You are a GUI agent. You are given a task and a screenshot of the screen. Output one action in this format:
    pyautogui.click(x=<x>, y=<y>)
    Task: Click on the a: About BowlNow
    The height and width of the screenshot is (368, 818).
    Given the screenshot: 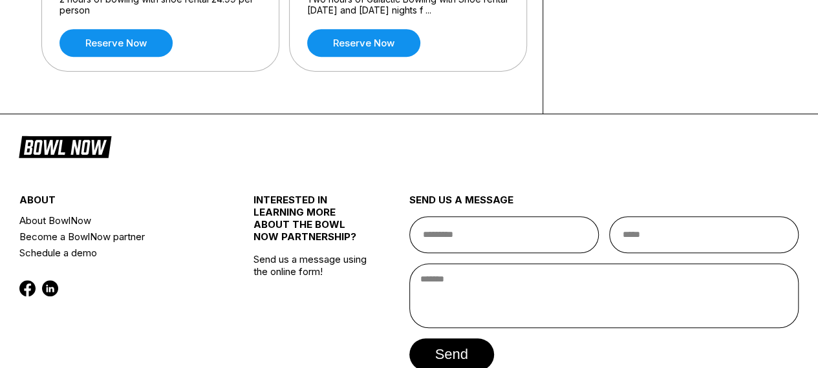 What is the action you would take?
    pyautogui.click(x=116, y=220)
    